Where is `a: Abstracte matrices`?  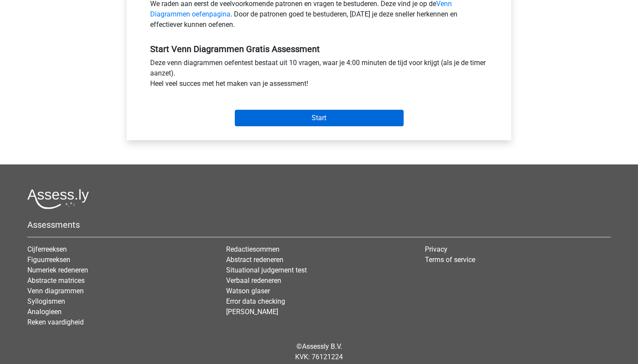
a: Abstracte matrices is located at coordinates (56, 280).